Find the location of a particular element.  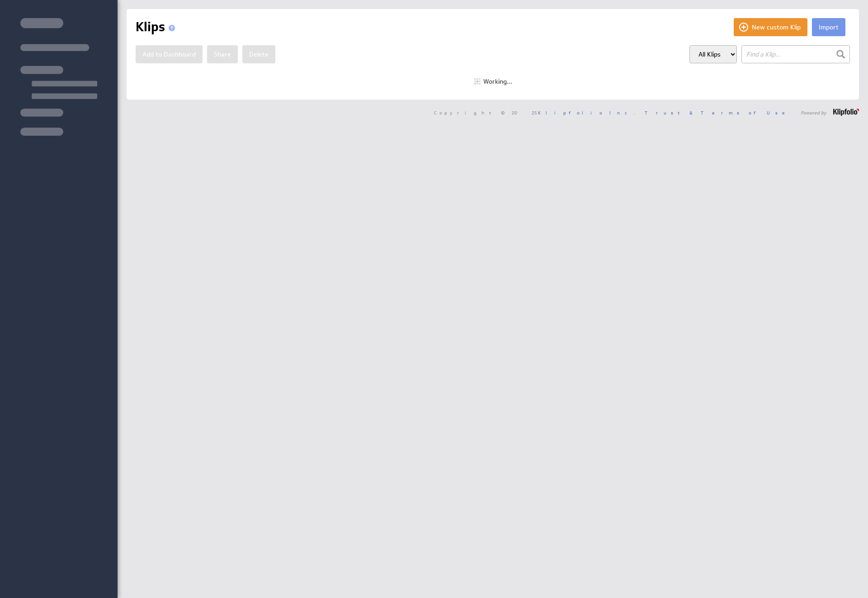

span: Powered by is located at coordinates (813, 113).